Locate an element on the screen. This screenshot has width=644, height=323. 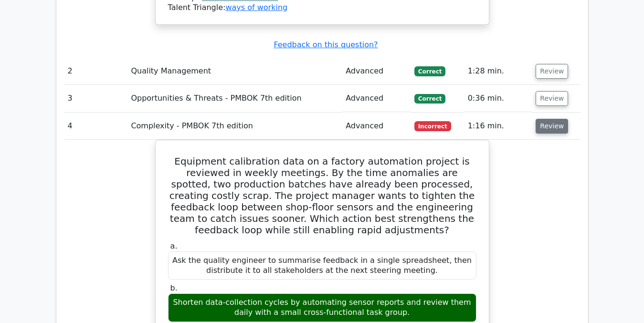
td: 0:36 min. is located at coordinates (498, 98).